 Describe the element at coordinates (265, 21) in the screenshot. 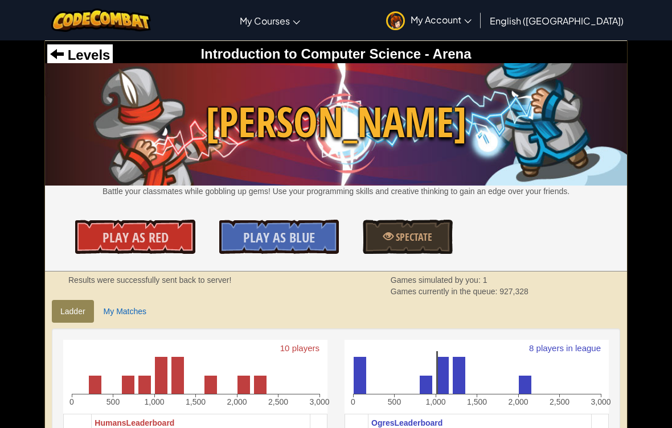

I see `span: My Courses` at that location.